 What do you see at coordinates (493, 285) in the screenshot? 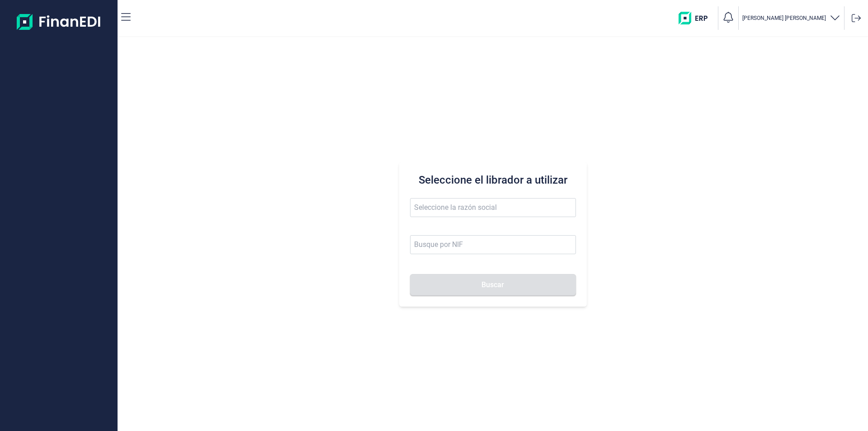
I see `button: Buscar` at bounding box center [493, 285].